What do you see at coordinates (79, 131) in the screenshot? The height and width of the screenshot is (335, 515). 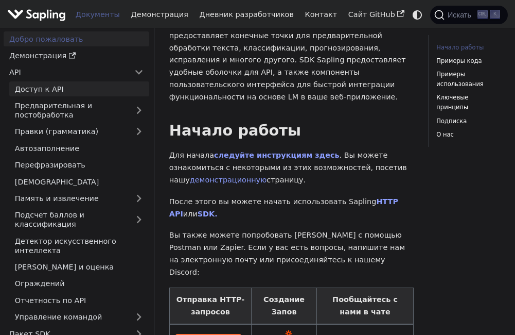 I see `a: Правки (грамматика)` at bounding box center [79, 131].